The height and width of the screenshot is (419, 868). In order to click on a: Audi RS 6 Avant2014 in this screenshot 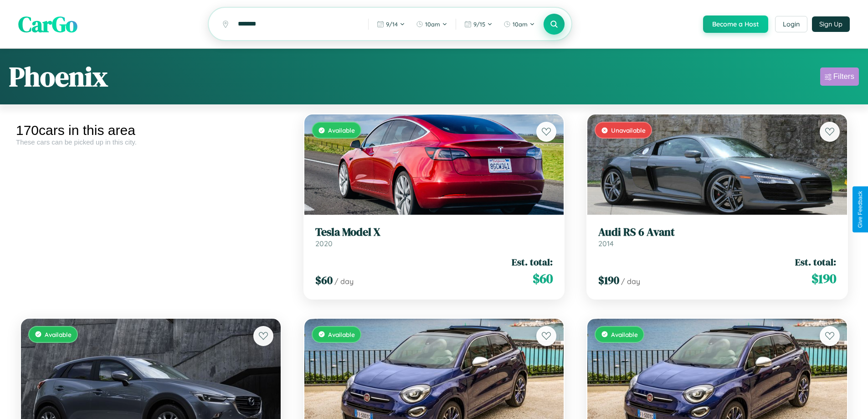, I will do `click(717, 237)`.